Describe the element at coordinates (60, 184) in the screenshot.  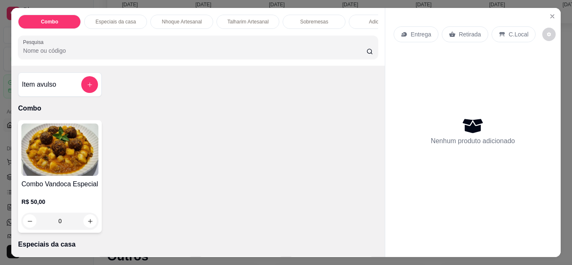
I see `h4: Combo Vandoca Especial` at that location.